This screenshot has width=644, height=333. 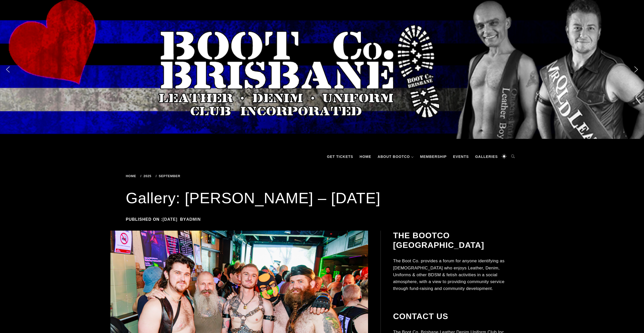 What do you see at coordinates (486, 157) in the screenshot?
I see `a: Galleries` at bounding box center [486, 157].